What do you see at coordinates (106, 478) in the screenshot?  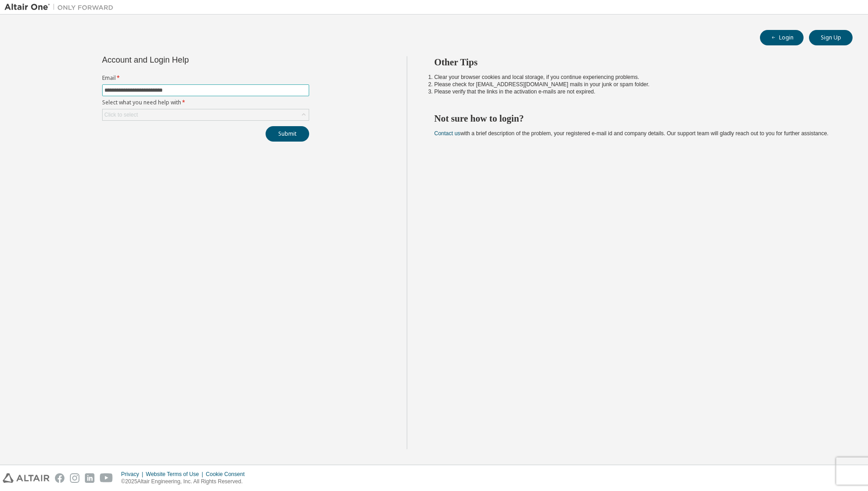 I see `img: youtube.svg` at bounding box center [106, 478].